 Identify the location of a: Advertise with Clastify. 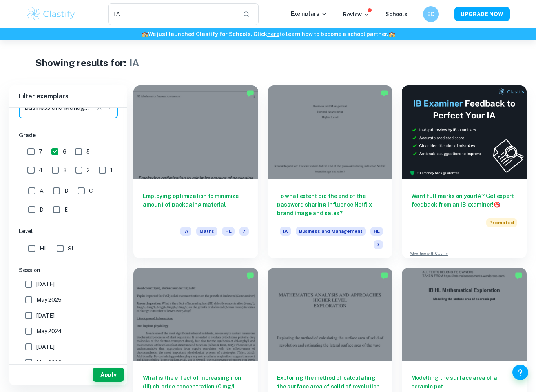
(429, 254).